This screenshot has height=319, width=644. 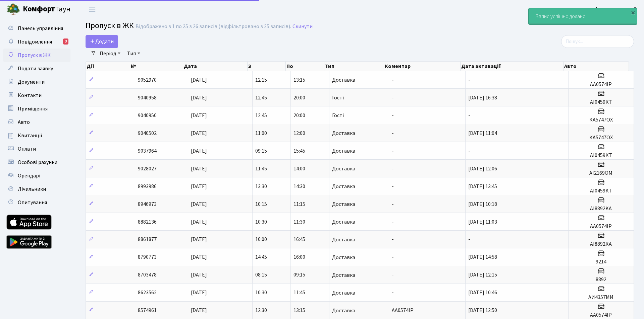 I want to click on span: 14:30, so click(x=299, y=187).